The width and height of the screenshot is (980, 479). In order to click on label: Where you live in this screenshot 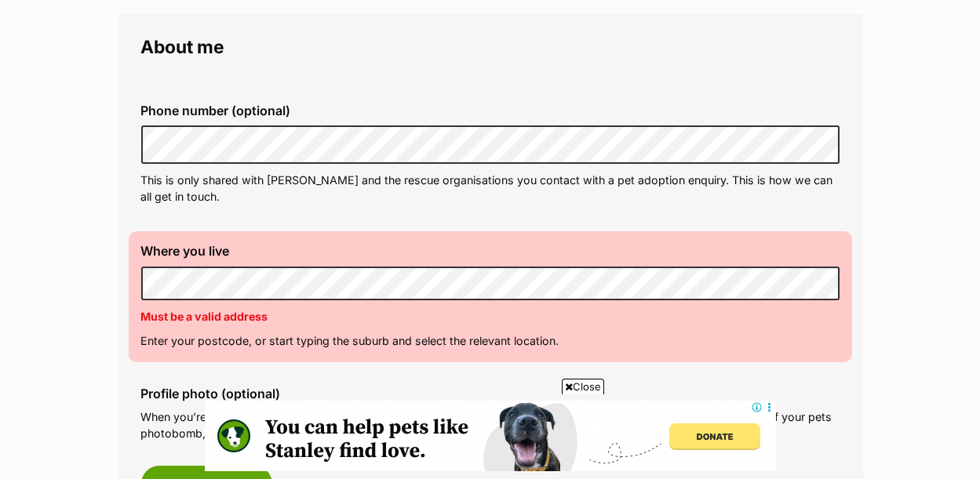, I will do `click(490, 251)`.